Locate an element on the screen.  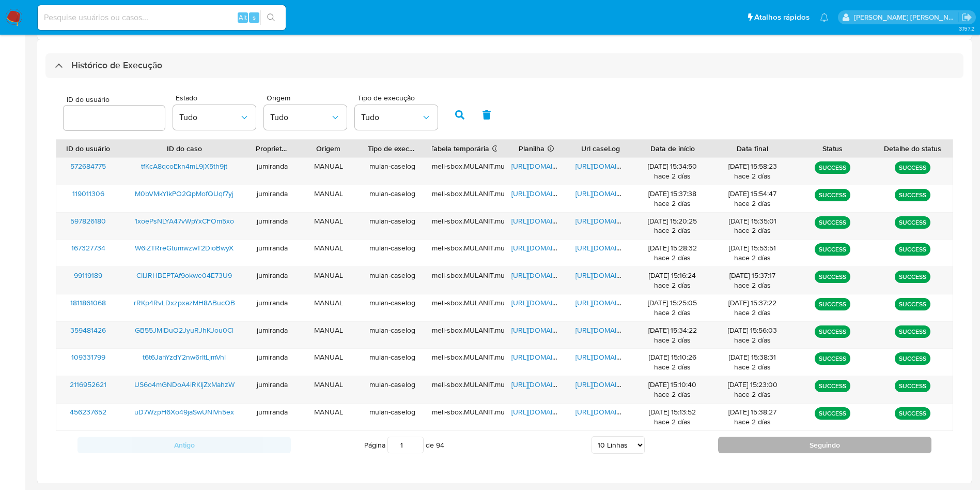
span: Alt is located at coordinates (243, 17).